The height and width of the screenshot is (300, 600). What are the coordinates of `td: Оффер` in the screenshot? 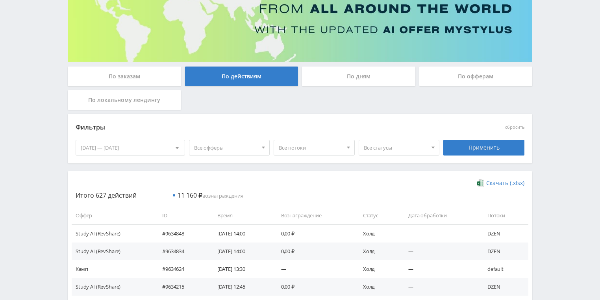 It's located at (113, 215).